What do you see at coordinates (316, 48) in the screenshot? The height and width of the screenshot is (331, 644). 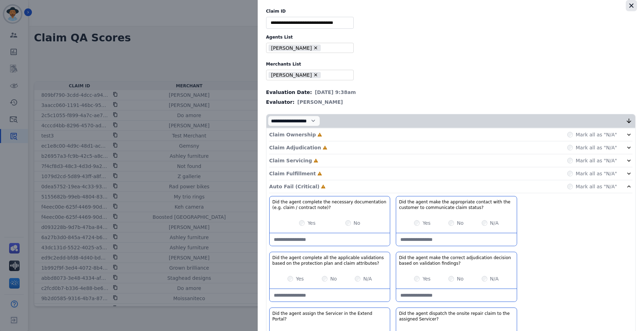 I see `button: Remove Nakashima Hasan` at bounding box center [316, 48].